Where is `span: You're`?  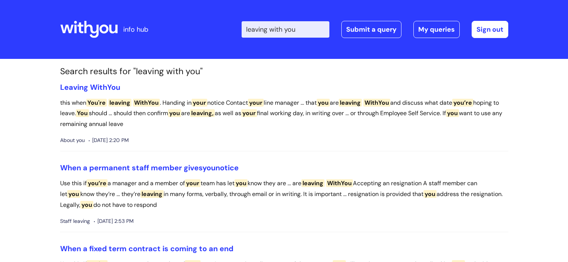 span: You're is located at coordinates (96, 103).